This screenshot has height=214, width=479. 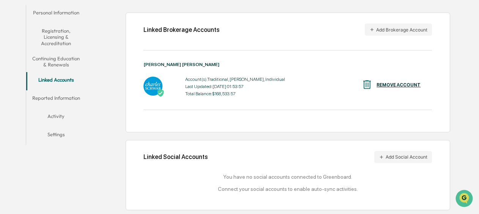 I want to click on span: Preclearance, so click(x=32, y=99).